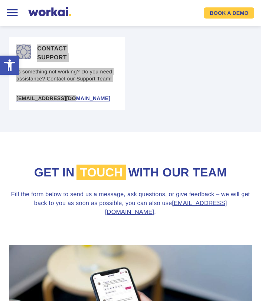 Image resolution: width=261 pixels, height=301 pixels. I want to click on span: Last name, so click(127, 34).